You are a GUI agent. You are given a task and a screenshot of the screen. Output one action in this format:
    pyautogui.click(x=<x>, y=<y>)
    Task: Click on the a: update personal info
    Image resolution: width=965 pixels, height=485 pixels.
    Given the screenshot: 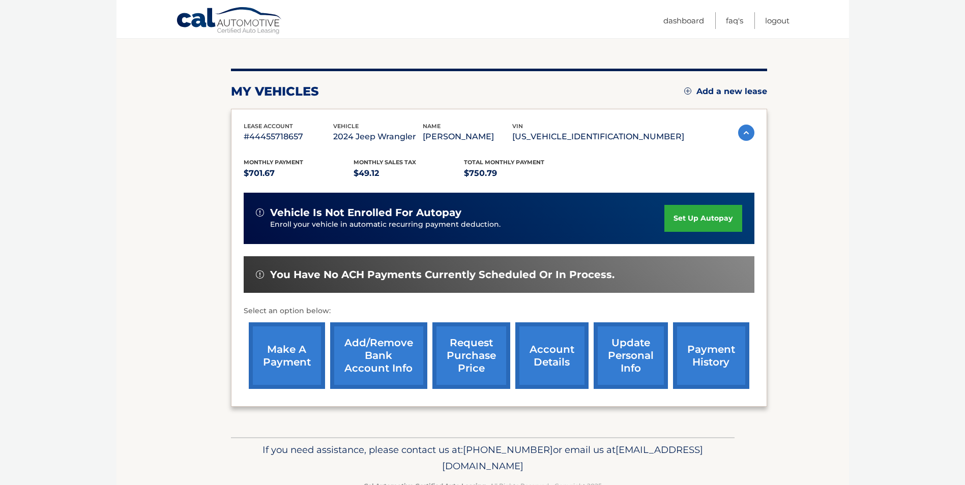 What is the action you would take?
    pyautogui.click(x=631, y=356)
    